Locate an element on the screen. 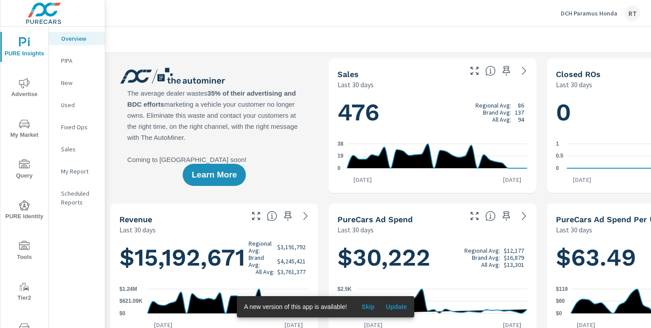 This screenshot has height=328, width=651. span: PURE Identity is located at coordinates (24, 211).